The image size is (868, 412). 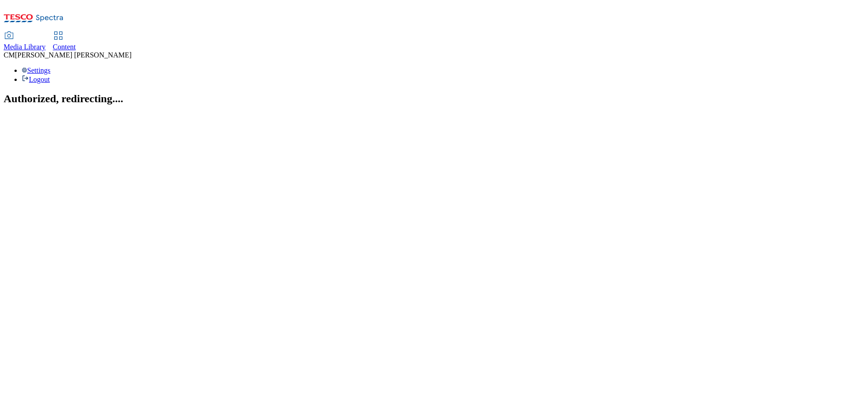 What do you see at coordinates (434, 98) in the screenshot?
I see `h2: Authorized, redirecting....` at bounding box center [434, 98].